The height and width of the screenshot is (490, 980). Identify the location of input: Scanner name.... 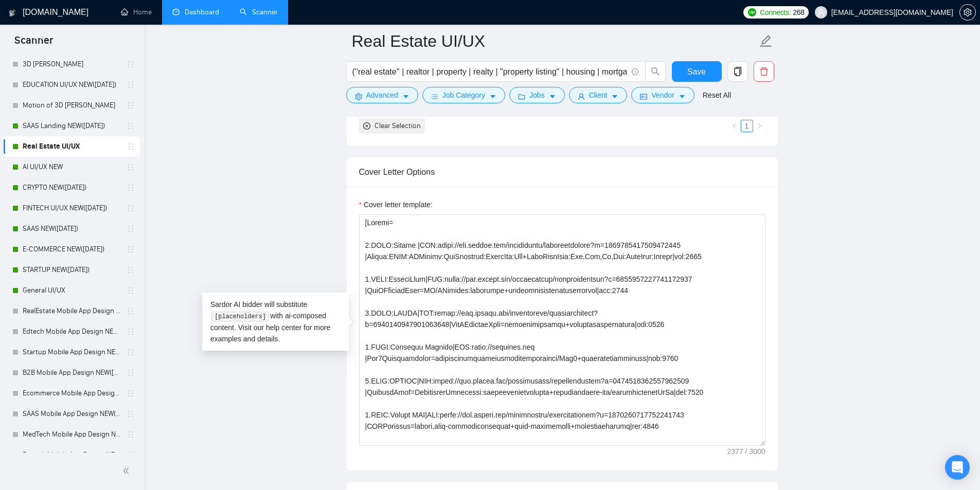
(554, 41).